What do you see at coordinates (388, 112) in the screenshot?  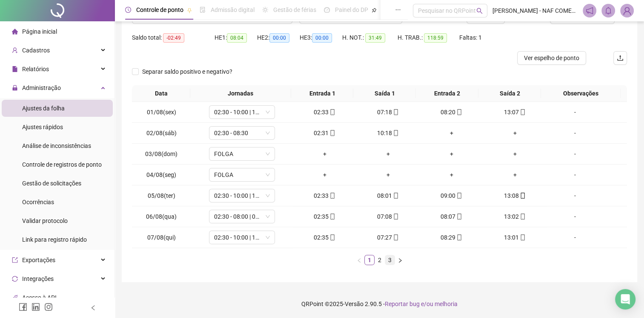 I see `div: 07:18` at bounding box center [388, 112].